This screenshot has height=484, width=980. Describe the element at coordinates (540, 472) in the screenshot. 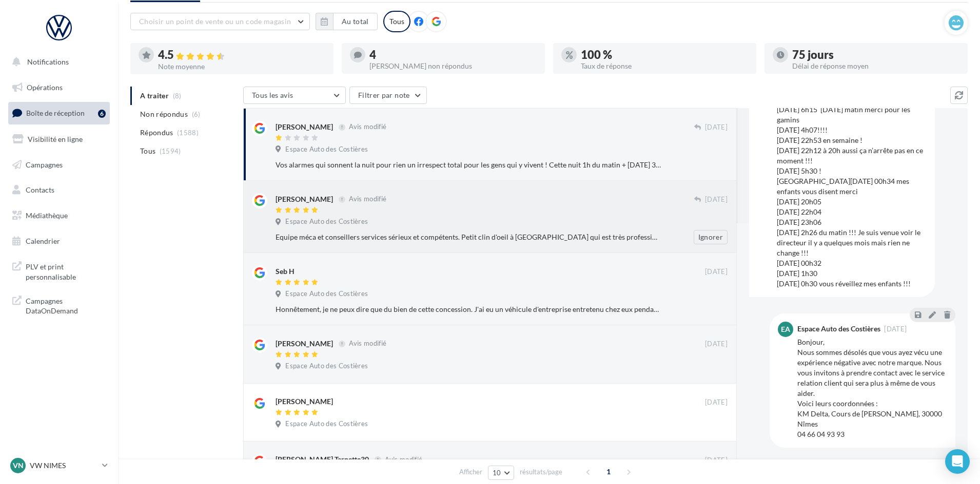

I see `span: résultats/page` at that location.